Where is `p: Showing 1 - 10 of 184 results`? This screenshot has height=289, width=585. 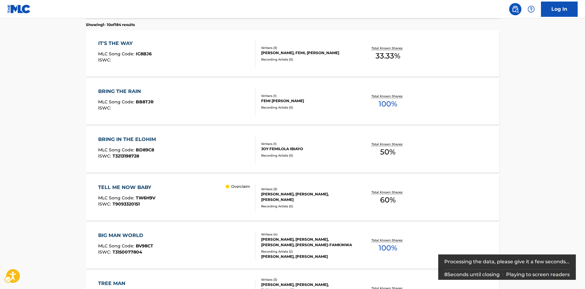 p: Showing 1 - 10 of 184 results is located at coordinates (110, 25).